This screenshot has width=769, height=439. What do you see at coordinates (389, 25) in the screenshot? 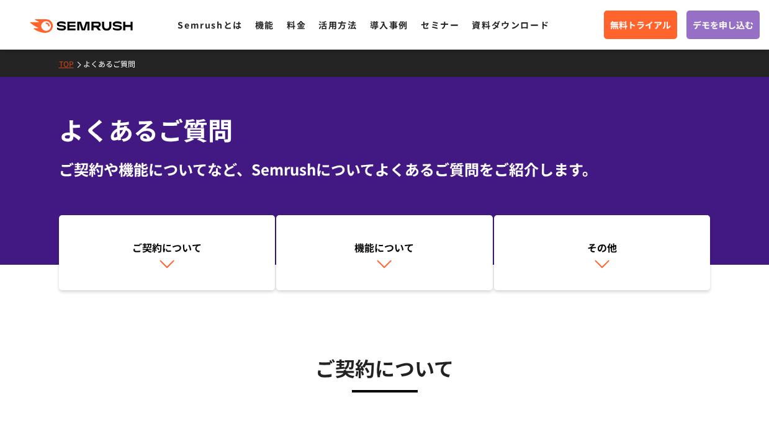
I see `a: 導入事例` at bounding box center [389, 25].